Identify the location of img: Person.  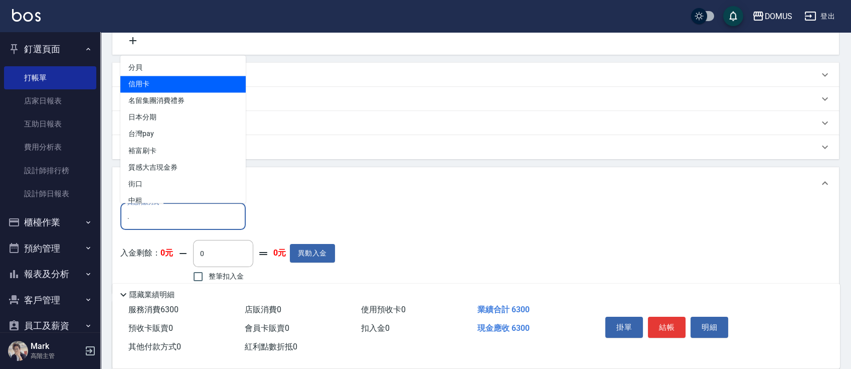
(18, 351).